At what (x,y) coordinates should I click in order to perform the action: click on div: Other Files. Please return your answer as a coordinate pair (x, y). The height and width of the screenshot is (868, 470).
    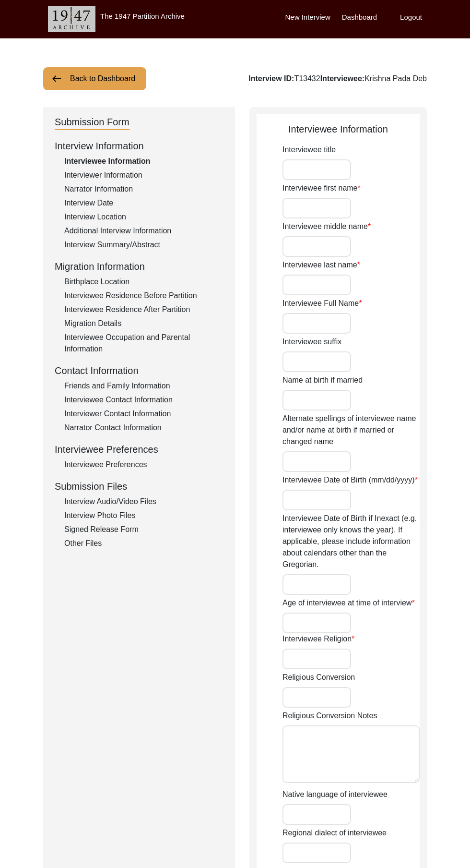
    Looking at the image, I should click on (144, 544).